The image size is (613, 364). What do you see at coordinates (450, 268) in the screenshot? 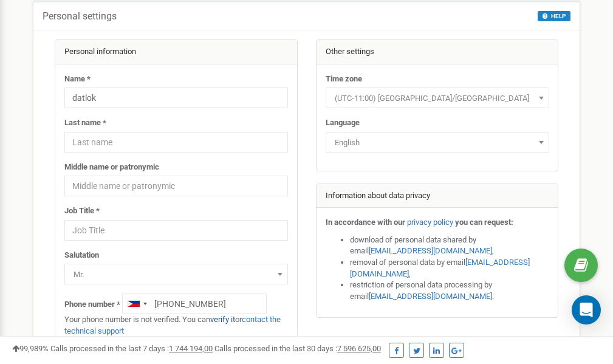
I see `li: removal of personal data by email ,` at bounding box center [450, 268].